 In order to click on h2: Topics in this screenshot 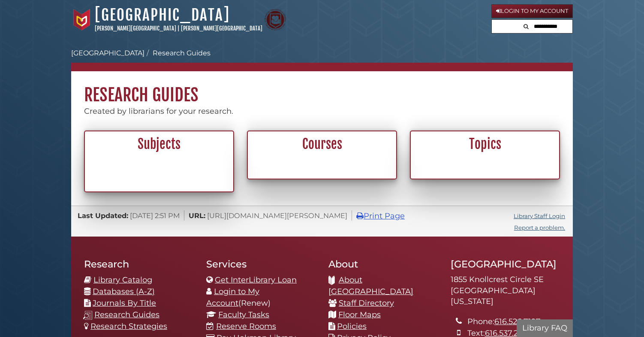, I will do `click(485, 144)`.